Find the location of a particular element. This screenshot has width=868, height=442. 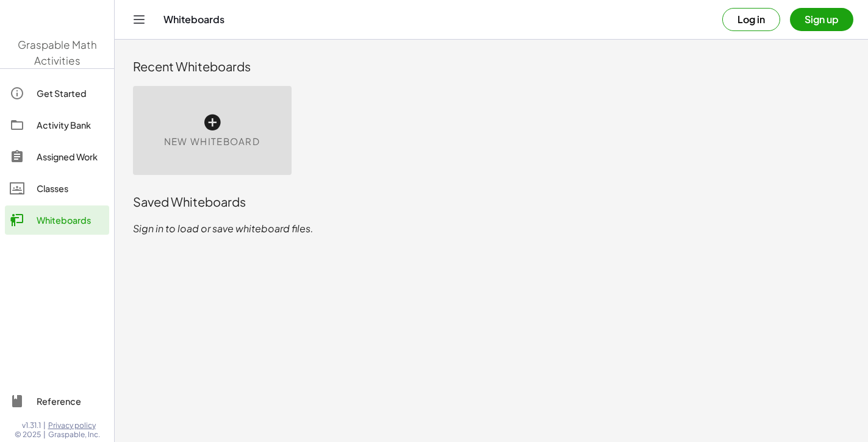

div: Recent Whiteboards is located at coordinates (491, 66).